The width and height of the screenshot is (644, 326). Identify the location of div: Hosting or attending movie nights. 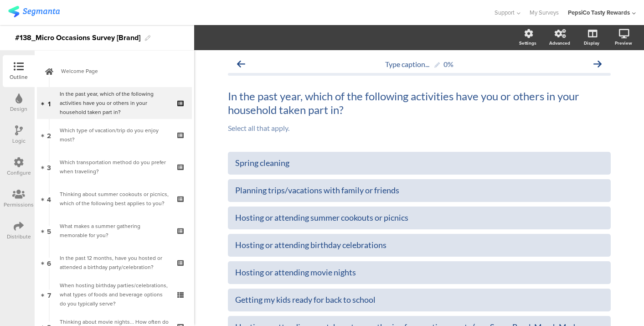
(419, 272).